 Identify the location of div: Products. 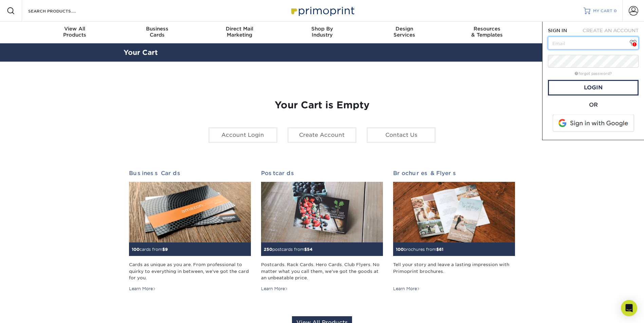
(74, 32).